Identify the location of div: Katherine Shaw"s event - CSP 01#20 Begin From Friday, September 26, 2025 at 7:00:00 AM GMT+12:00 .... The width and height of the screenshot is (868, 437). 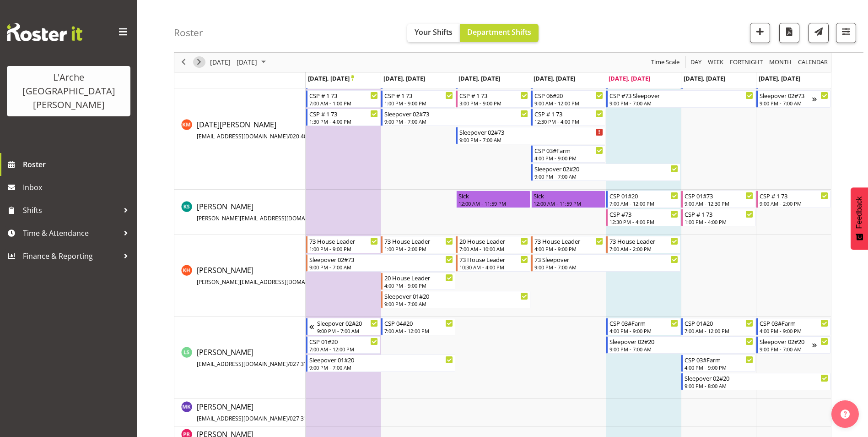
(643, 199).